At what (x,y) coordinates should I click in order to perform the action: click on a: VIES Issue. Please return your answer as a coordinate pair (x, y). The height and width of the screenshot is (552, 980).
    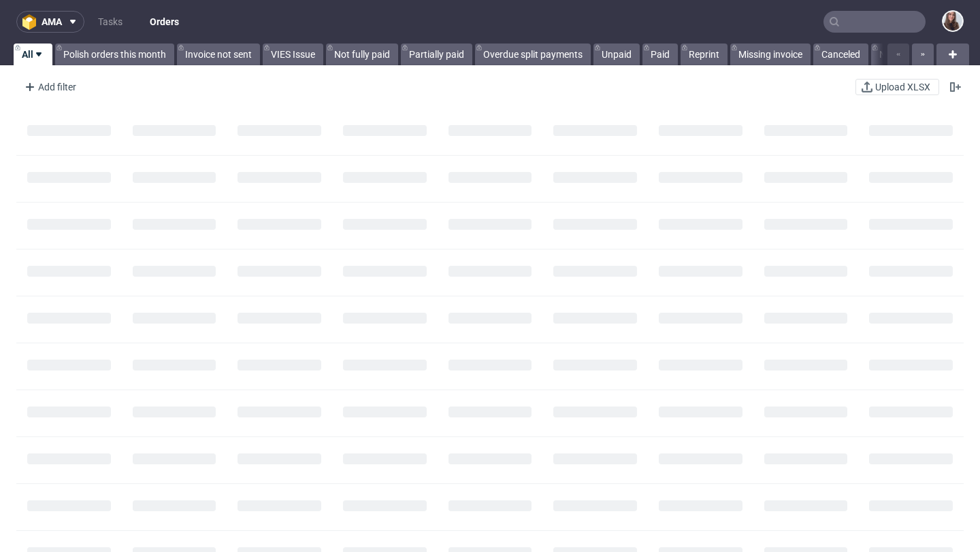
    Looking at the image, I should click on (293, 54).